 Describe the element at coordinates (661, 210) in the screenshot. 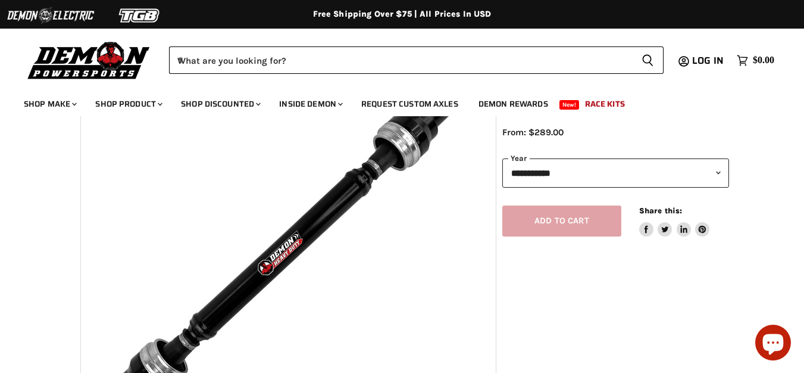

I see `span: Share this:` at that location.